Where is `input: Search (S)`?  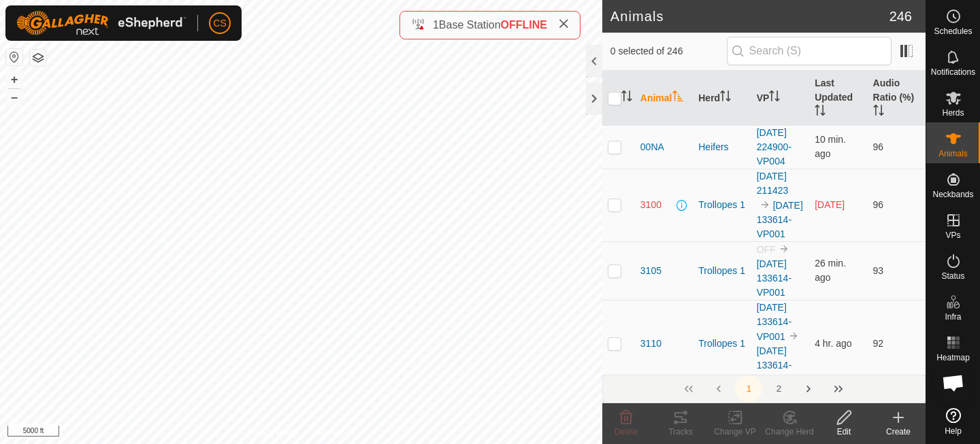 input: Search (S) is located at coordinates (809, 51).